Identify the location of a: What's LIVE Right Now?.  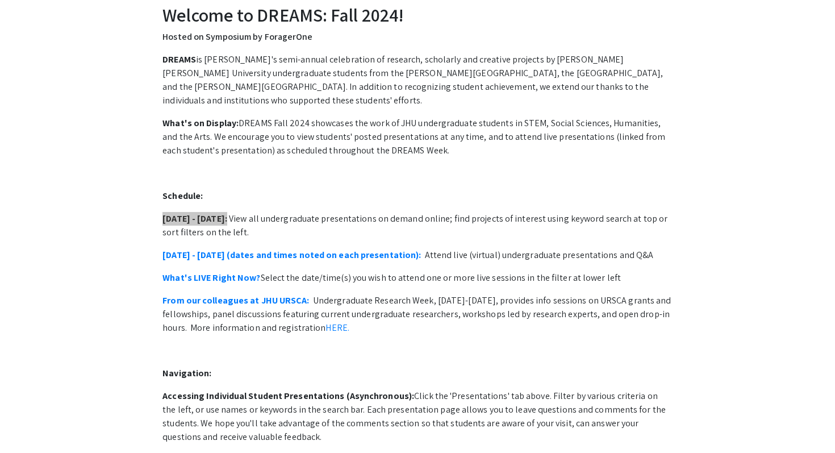
(211, 277).